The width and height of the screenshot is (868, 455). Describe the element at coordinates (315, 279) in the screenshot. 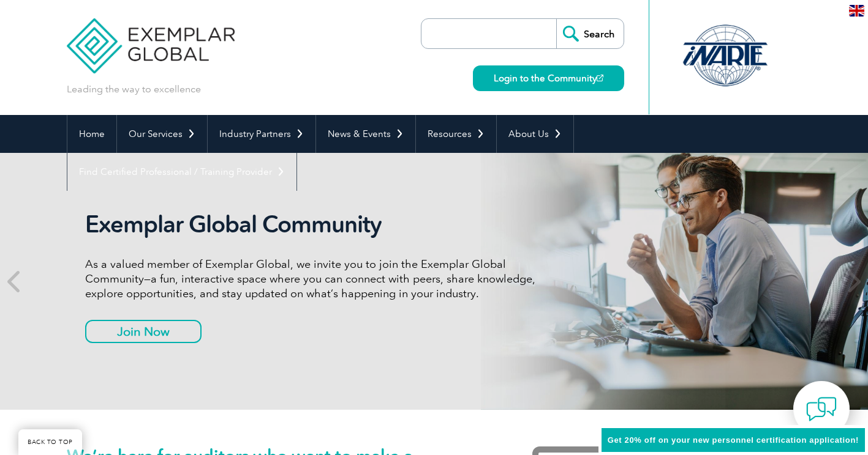

I see `p: As a valued member of Exemplar Global, we invite you to join the Exemplar Global Community—a fun,...` at that location.